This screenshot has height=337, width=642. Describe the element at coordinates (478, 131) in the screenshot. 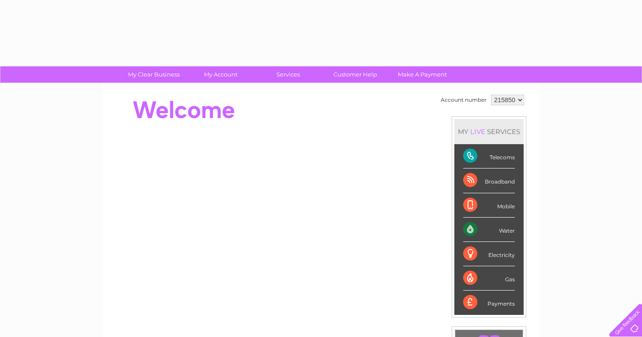

I see `div: LIVE` at that location.